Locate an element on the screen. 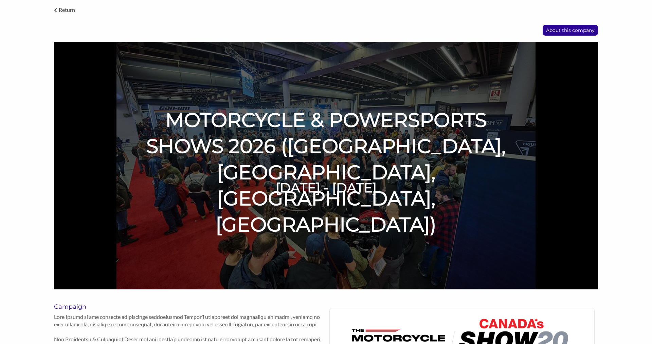 The height and width of the screenshot is (344, 652). p: Return is located at coordinates (67, 10).